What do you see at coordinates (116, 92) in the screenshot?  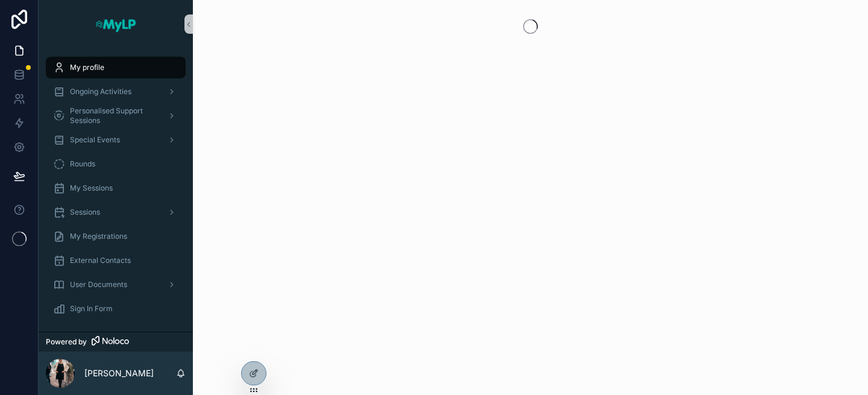 I see `a: Ongoing Activities` at bounding box center [116, 92].